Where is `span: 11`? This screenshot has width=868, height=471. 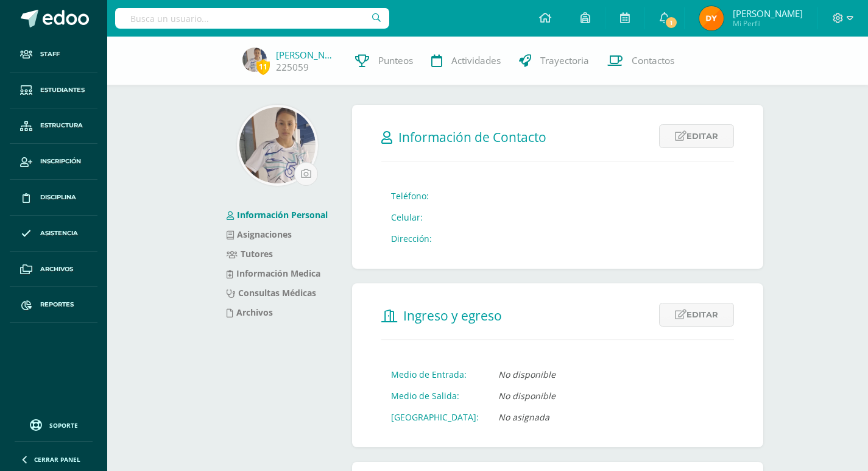 span: 11 is located at coordinates (263, 67).